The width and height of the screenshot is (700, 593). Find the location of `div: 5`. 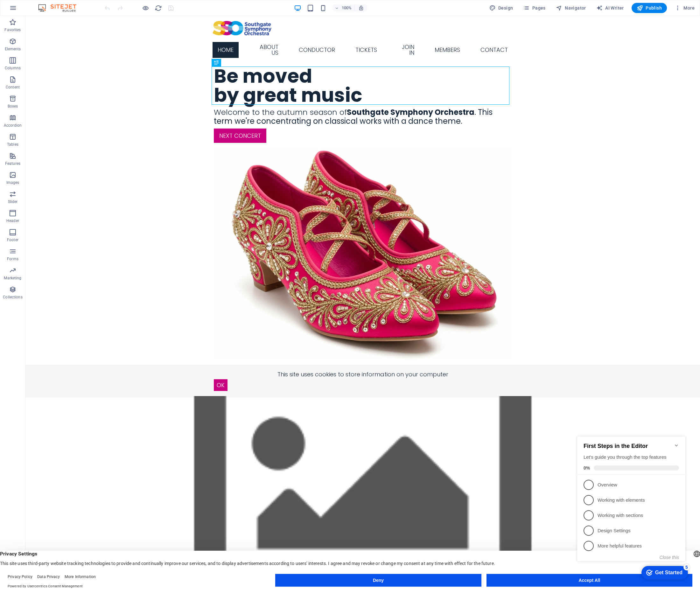

div: 5 is located at coordinates (112, 140).